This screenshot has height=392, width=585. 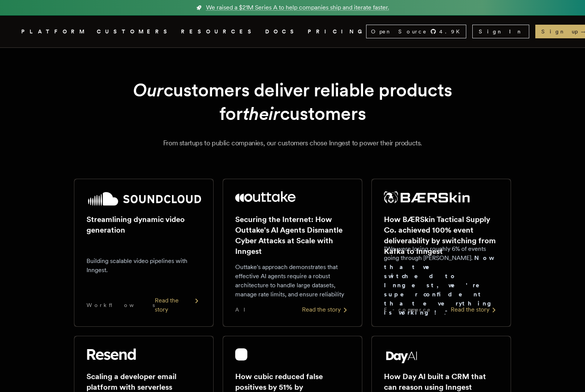 I want to click on a: Outtake logoSecuring the Internet: How Outtake's AI Agents Dismantle Cyber Attacks at Scale with ..., so click(x=292, y=253).